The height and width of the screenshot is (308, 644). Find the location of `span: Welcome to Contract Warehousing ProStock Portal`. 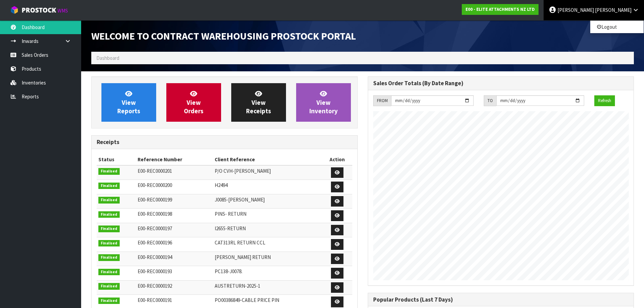

span: Welcome to Contract Warehousing ProStock Portal is located at coordinates (224, 36).